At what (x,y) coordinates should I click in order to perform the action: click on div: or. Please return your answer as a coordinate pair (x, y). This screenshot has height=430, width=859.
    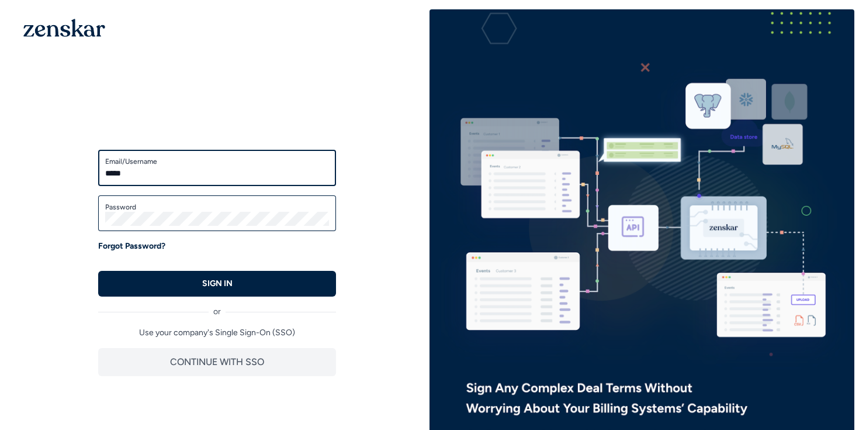
    Looking at the image, I should click on (217, 307).